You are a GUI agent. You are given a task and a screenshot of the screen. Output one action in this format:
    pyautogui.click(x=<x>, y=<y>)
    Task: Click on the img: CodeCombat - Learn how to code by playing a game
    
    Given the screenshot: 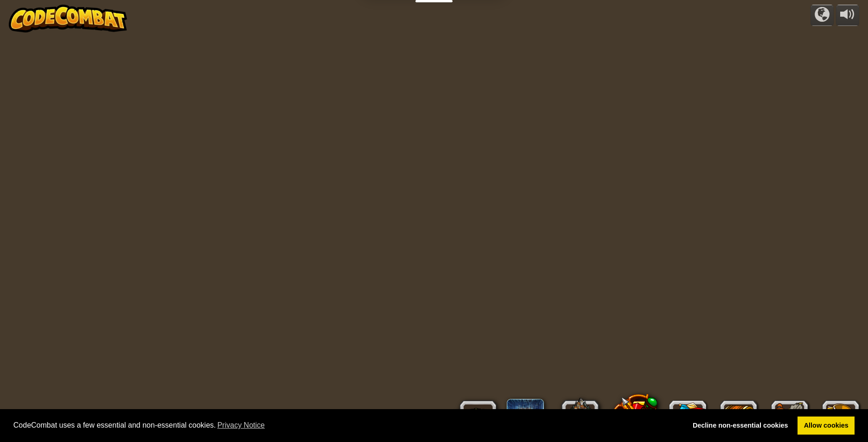 What is the action you would take?
    pyautogui.click(x=68, y=18)
    